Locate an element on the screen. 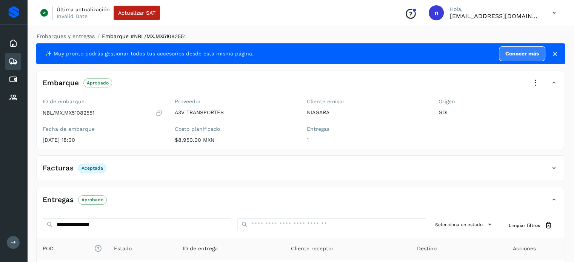 Image resolution: width=574 pixels, height=262 pixels. div: FacturasAceptada is located at coordinates (300, 171).